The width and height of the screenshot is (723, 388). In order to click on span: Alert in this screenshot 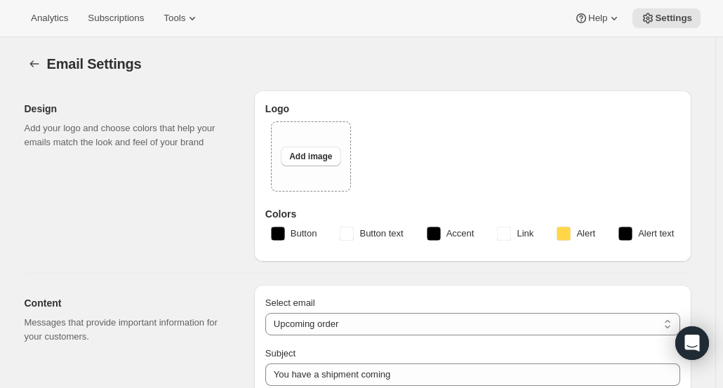, I will do `click(585, 234)`.